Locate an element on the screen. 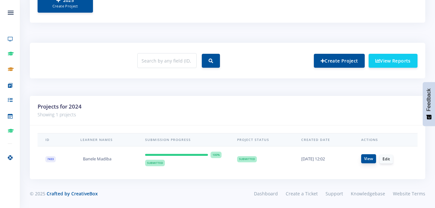 This screenshot has height=208, width=435. a: View is located at coordinates (369, 159).